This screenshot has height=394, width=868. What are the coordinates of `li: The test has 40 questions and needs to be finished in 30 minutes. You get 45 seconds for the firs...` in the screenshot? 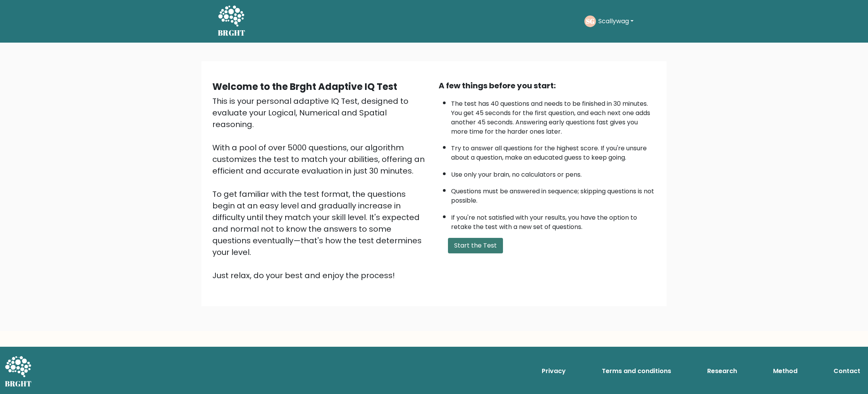 It's located at (554, 116).